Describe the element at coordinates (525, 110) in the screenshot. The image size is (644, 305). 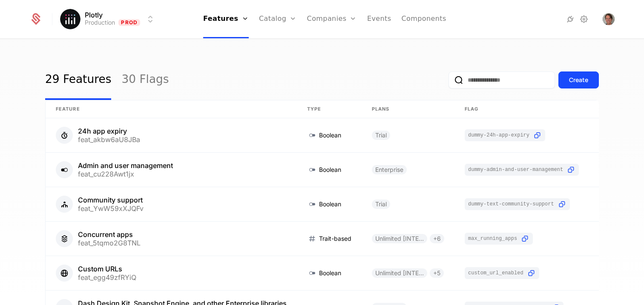
I see `th: Flag` at that location.